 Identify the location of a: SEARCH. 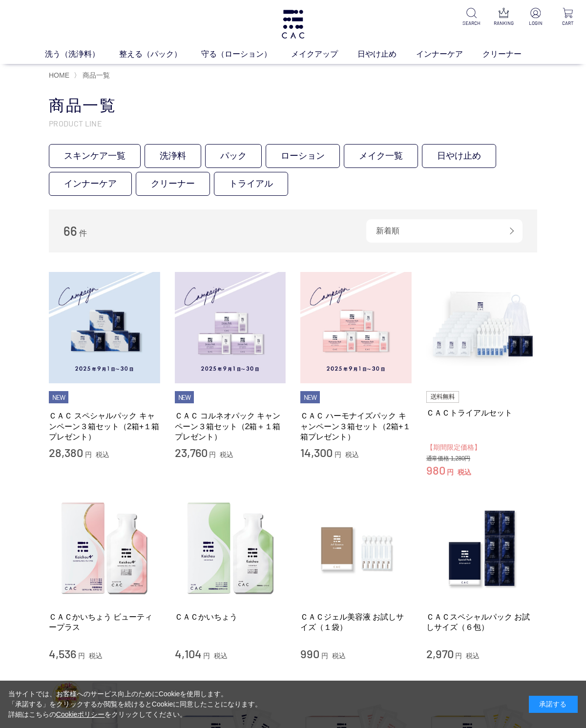
(471, 17).